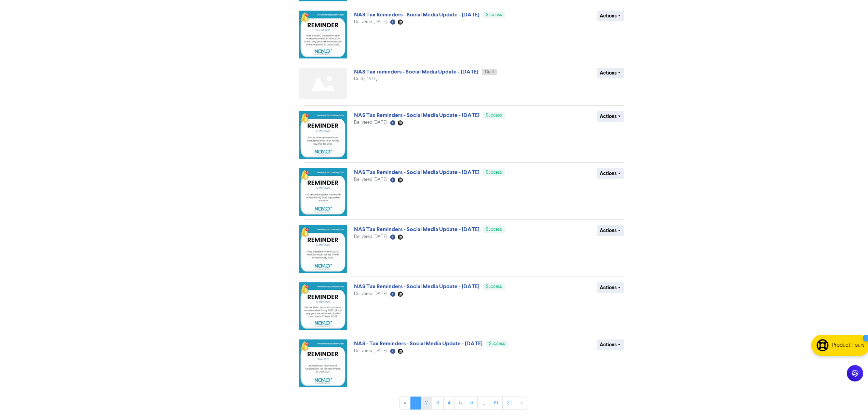 Image resolution: width=868 pixels, height=415 pixels. Describe the element at coordinates (323, 83) in the screenshot. I see `img: Not found` at that location.